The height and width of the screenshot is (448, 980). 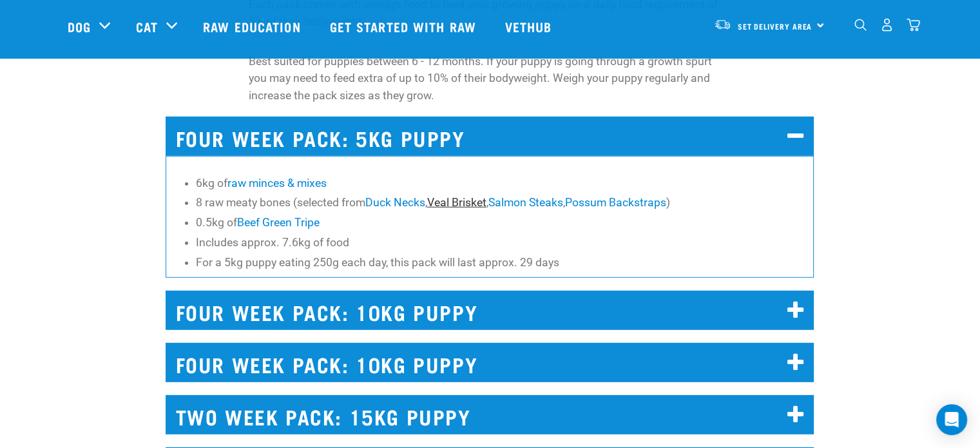 What do you see at coordinates (490, 136) in the screenshot?
I see `h2: FOUR WEEK PACK: 5KG PUPPY` at bounding box center [490, 136].